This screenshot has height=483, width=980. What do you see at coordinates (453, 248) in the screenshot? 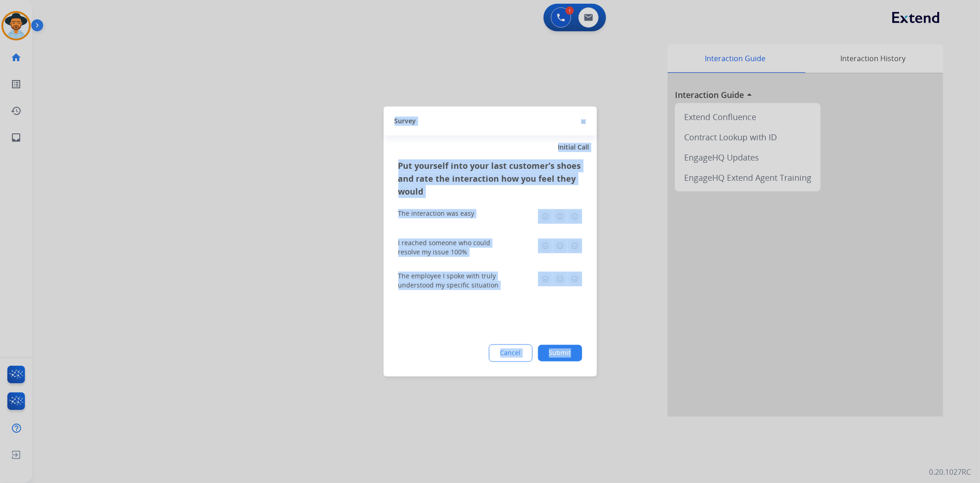
I see `div: I reached someone who could resolve my issue 100%` at bounding box center [453, 248].